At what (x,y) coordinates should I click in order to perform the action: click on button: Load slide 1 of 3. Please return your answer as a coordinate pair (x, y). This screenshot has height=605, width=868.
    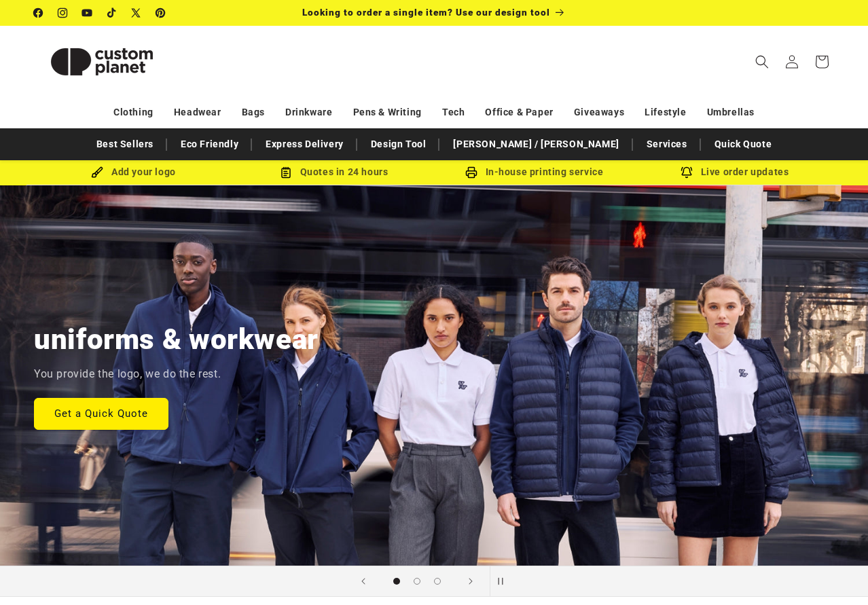
    Looking at the image, I should click on (396, 581).